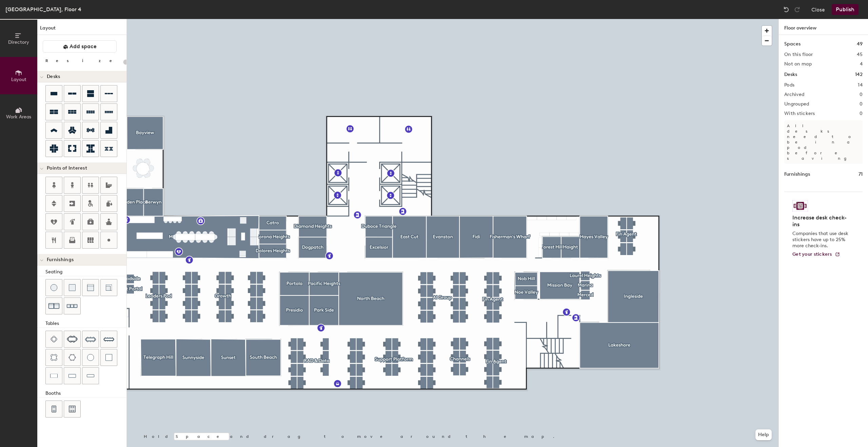 This screenshot has height=447, width=868. I want to click on button: Six seat round table, so click(72, 357).